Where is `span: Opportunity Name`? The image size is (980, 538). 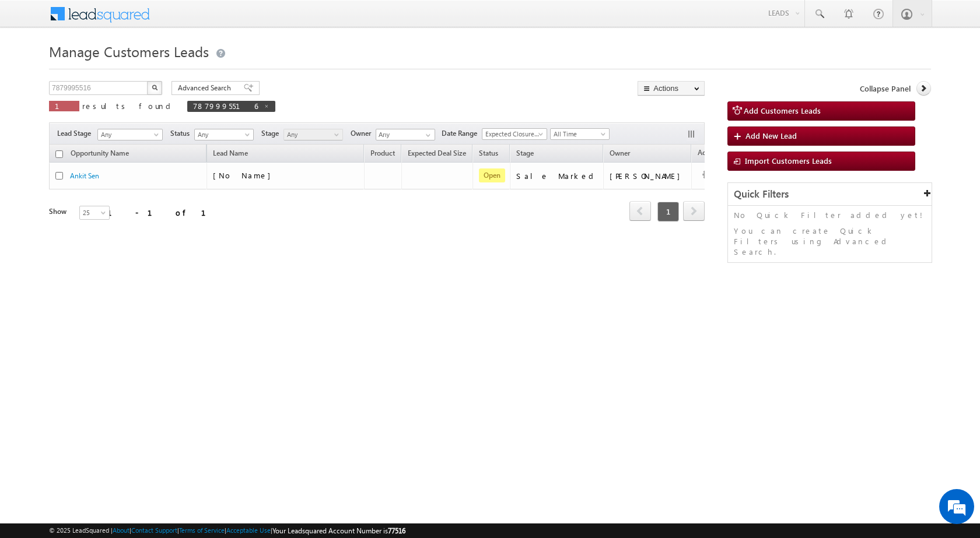 span: Opportunity Name is located at coordinates (100, 153).